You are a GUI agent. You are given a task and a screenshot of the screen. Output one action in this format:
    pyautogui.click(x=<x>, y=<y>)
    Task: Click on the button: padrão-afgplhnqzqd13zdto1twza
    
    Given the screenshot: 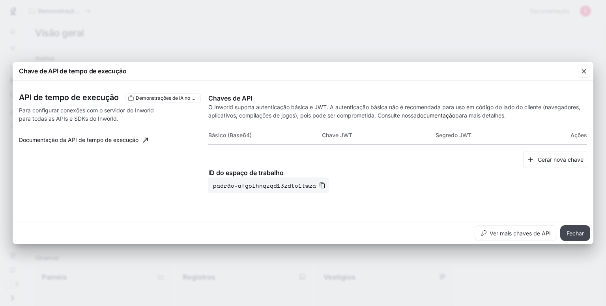 What is the action you would take?
    pyautogui.click(x=268, y=185)
    